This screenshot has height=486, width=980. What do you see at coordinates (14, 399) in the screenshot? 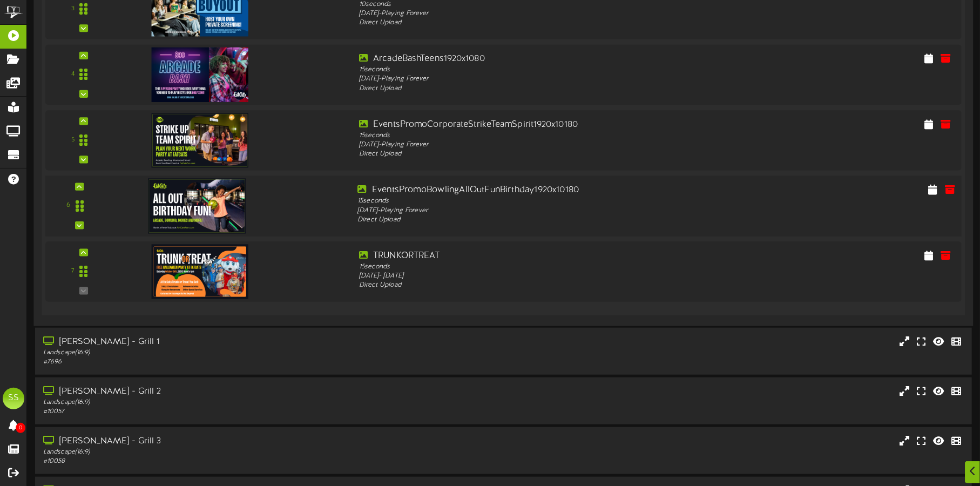
I see `div: SS` at bounding box center [14, 399].